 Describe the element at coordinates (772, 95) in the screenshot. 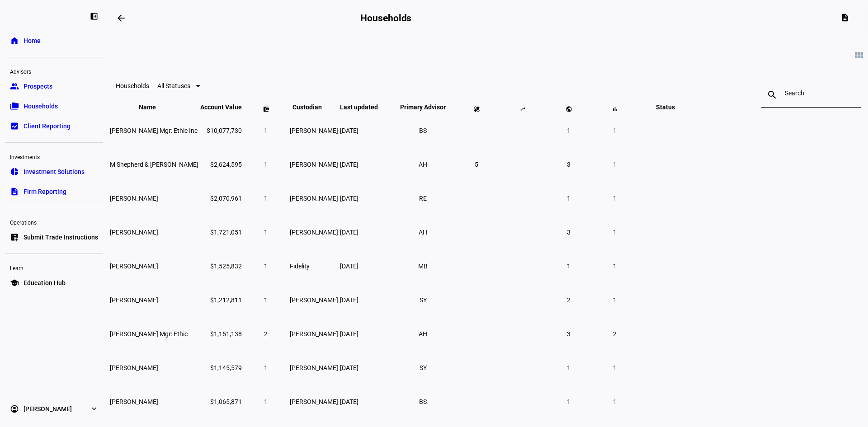

I see `mat-icon: search` at that location.